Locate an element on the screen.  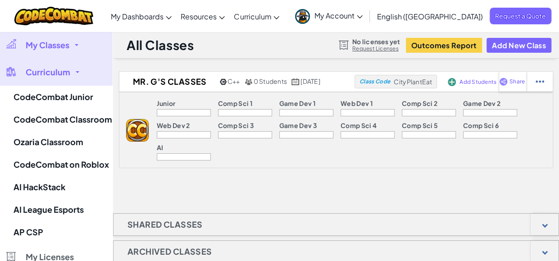
button: Outcomes Report is located at coordinates (444, 45).